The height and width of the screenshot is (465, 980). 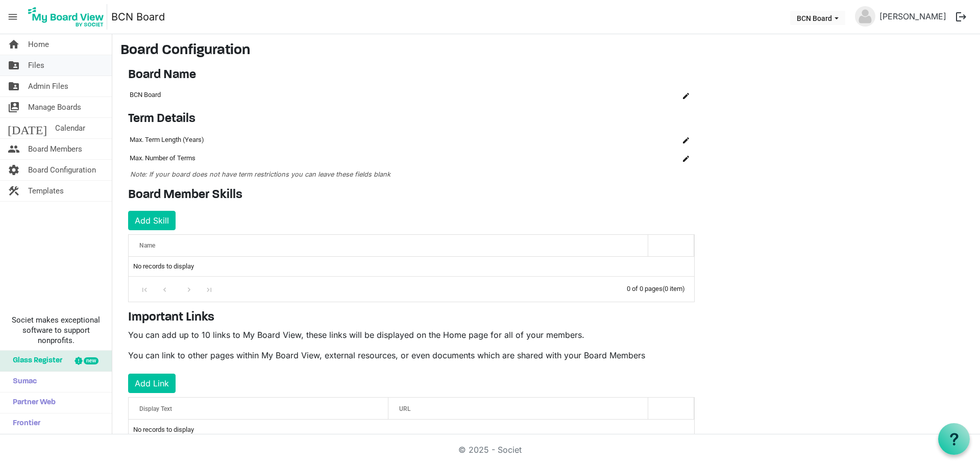 I want to click on a: © 2025 - Societ, so click(x=490, y=450).